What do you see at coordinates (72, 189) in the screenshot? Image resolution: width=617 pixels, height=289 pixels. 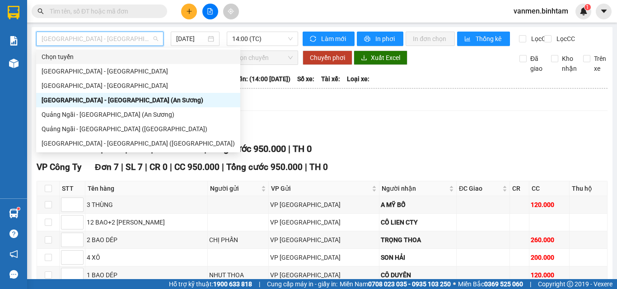 I see `th: STT` at bounding box center [72, 189].